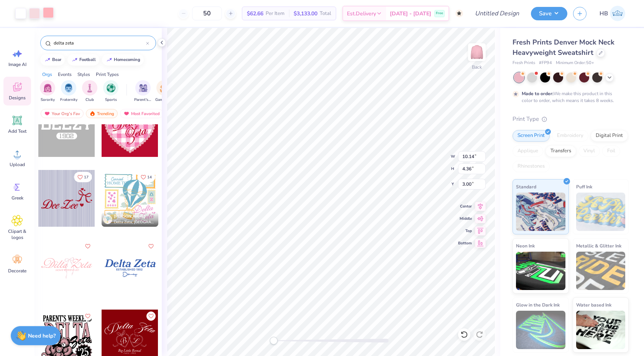  What do you see at coordinates (164, 91) in the screenshot?
I see `div: filter for Game Day` at bounding box center [164, 91].